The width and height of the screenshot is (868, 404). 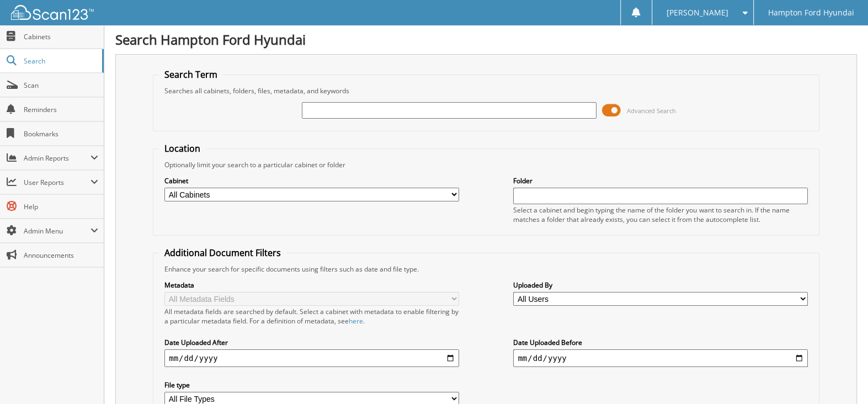 What do you see at coordinates (61, 37) in the screenshot?
I see `span: Cabinets` at bounding box center [61, 37].